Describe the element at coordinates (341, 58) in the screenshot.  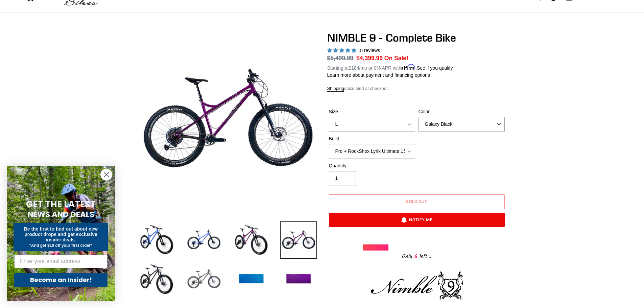
I see `s: $5,499.99` at that location.